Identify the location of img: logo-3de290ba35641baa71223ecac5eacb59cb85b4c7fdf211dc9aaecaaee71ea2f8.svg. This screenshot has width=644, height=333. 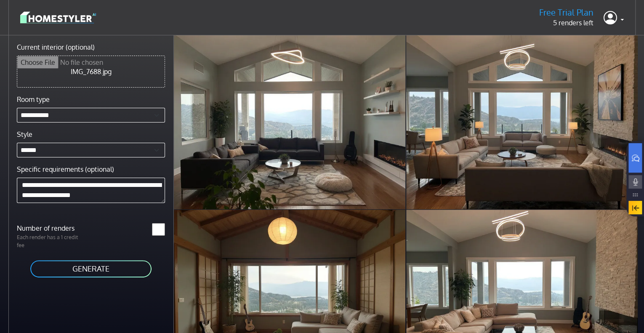
(58, 17).